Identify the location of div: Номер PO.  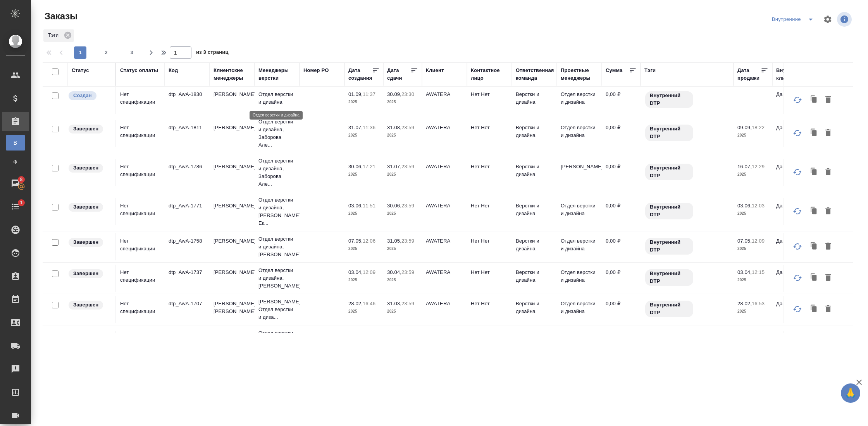
(316, 71).